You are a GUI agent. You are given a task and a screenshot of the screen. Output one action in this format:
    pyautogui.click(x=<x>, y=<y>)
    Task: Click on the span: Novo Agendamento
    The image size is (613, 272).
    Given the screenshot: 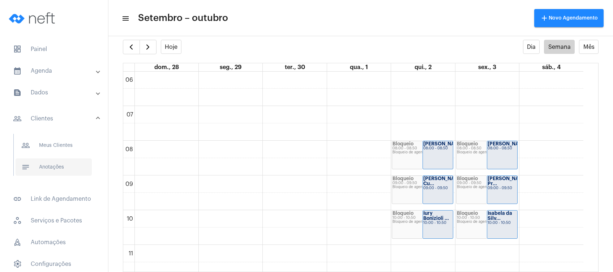 What is the action you would take?
    pyautogui.click(x=569, y=18)
    